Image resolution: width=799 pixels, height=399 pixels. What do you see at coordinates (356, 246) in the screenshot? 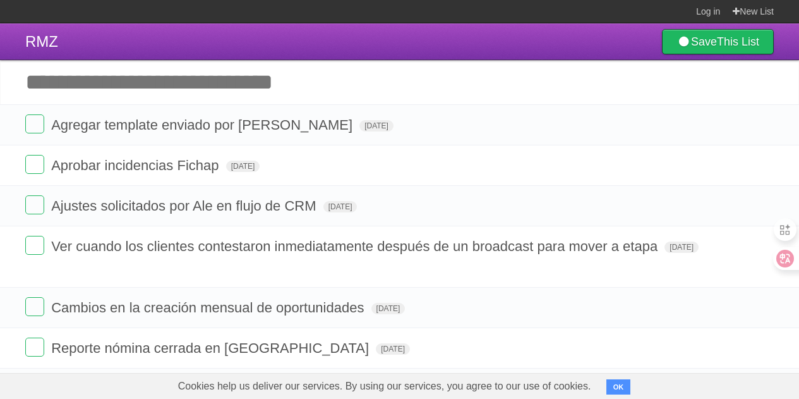
I see `span: Ver cuando los clientes contestaron inmediatamente después de un broadcast para mover a etapa` at bounding box center [356, 246].